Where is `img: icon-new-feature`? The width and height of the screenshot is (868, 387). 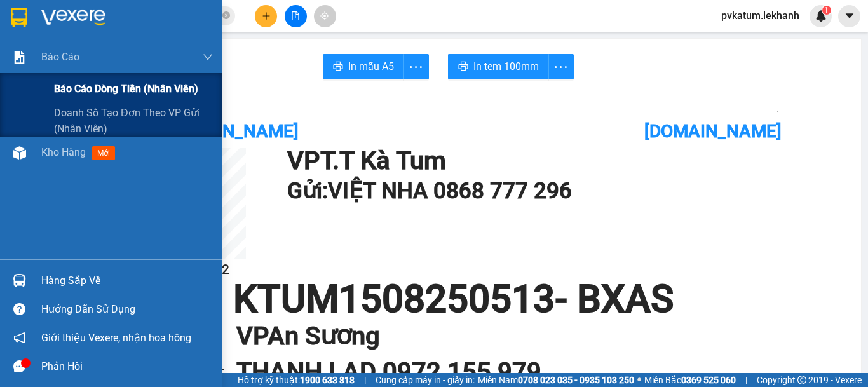
img: icon-new-feature is located at coordinates (821, 15).